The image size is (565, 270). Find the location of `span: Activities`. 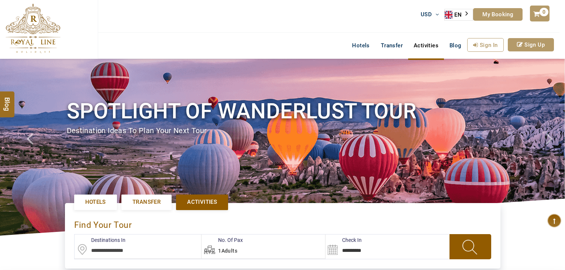

span: Activities is located at coordinates (202, 202).